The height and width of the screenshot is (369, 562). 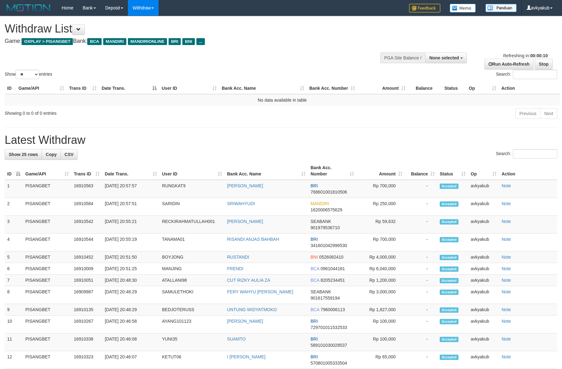 I want to click on td: RUNGKAT9, so click(x=192, y=189).